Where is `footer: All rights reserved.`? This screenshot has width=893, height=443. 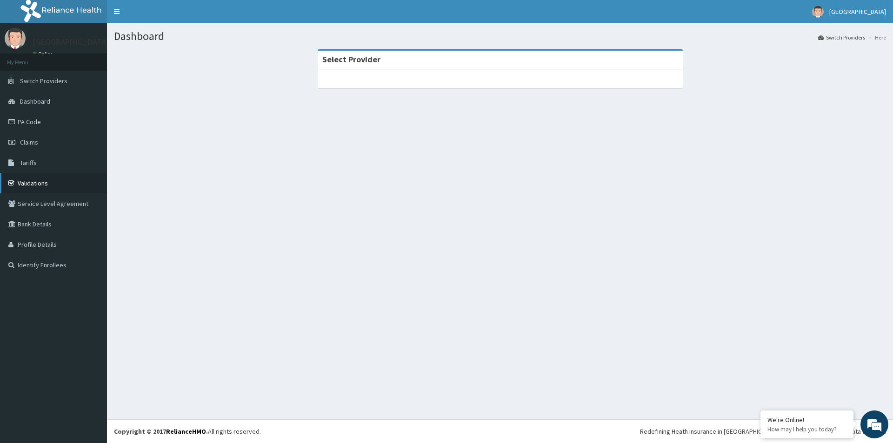 footer: All rights reserved. is located at coordinates (500, 431).